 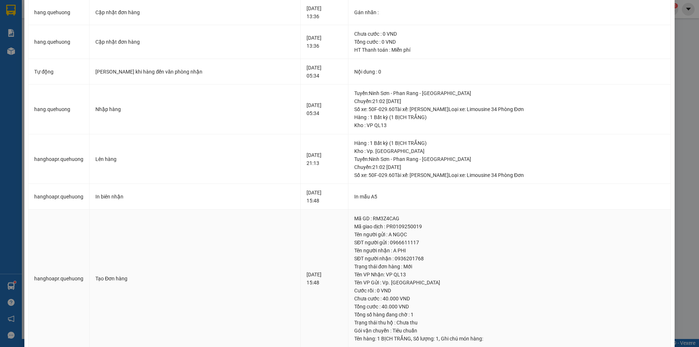 What do you see at coordinates (195, 159) in the screenshot?
I see `div: Lên hàng` at bounding box center [195, 159].